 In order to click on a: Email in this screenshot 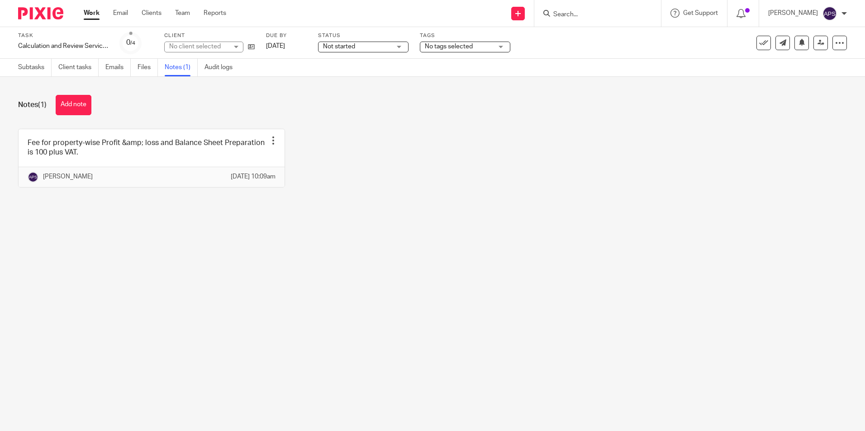, I will do `click(120, 13)`.